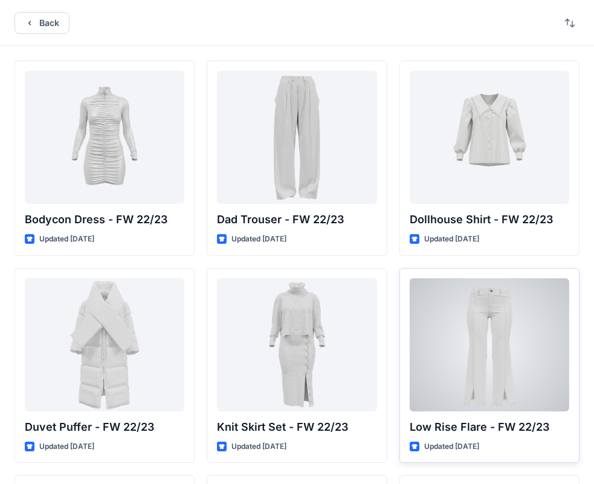 This screenshot has height=484, width=594. What do you see at coordinates (105, 137) in the screenshot?
I see `a: Bodycon Dress - FW 22/23` at bounding box center [105, 137].